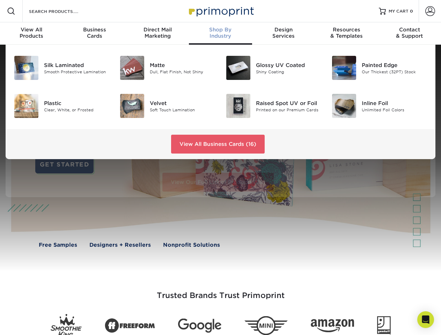  What do you see at coordinates (94, 34) in the screenshot?
I see `a: BusinessCards` at bounding box center [94, 34].